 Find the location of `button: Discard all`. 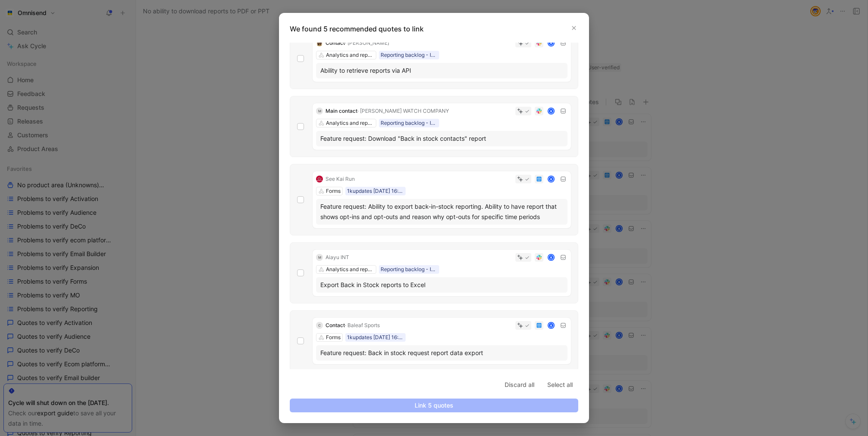

button: Discard all is located at coordinates (519, 385).